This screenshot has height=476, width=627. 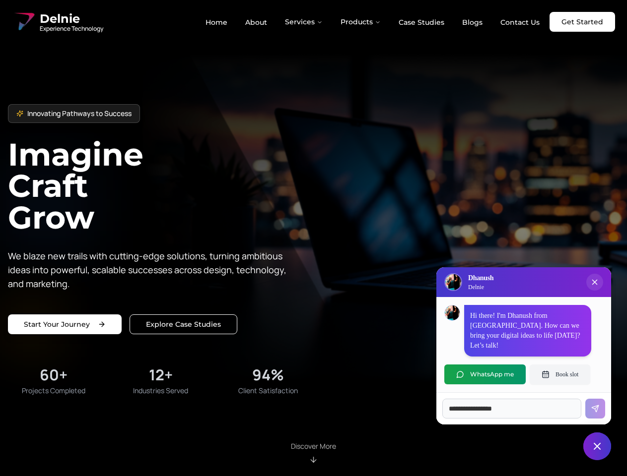 What do you see at coordinates (183, 325) in the screenshot?
I see `a: Explore our solutions` at bounding box center [183, 325].